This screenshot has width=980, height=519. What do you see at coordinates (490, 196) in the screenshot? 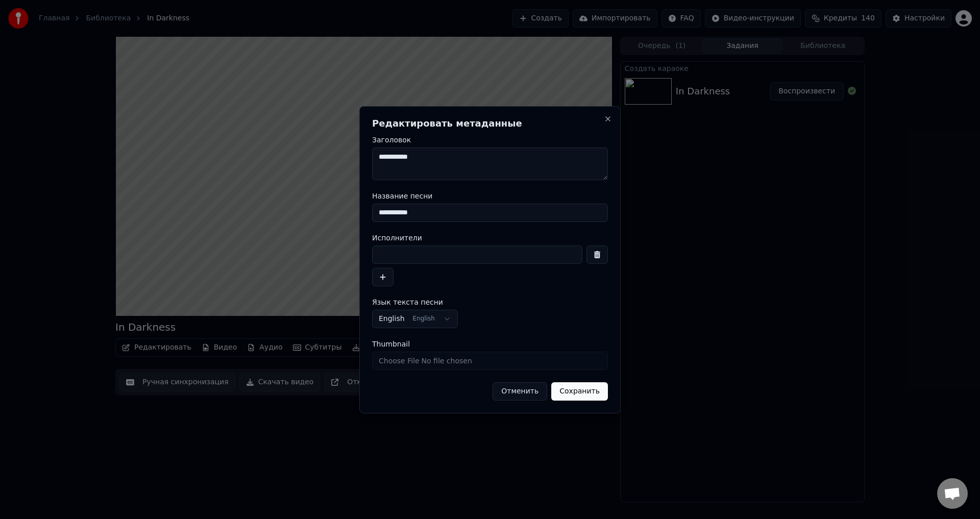
I see `label: Название песни` at bounding box center [490, 196].